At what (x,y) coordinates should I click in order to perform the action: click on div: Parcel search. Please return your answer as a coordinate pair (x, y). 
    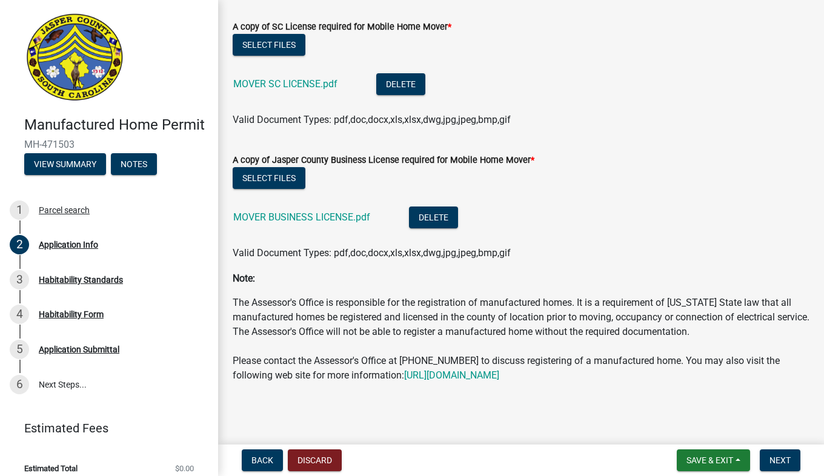
    Looking at the image, I should click on (64, 210).